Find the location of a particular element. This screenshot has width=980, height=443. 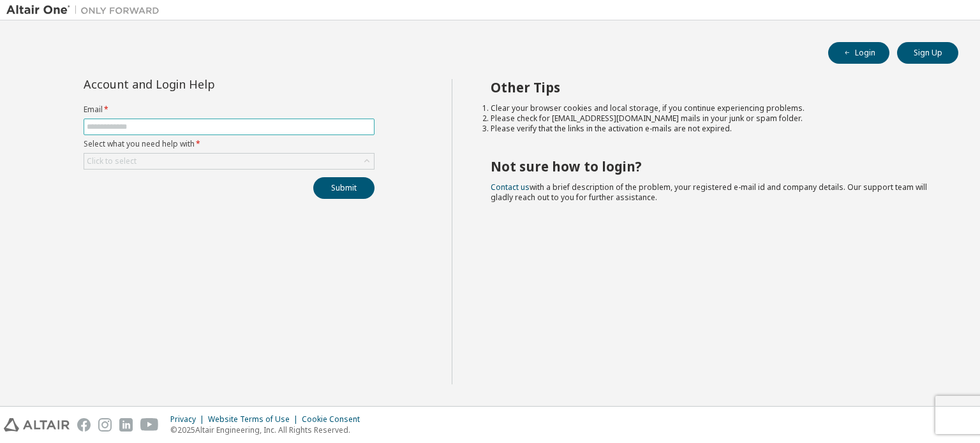

div: Cookie Consent is located at coordinates (335, 419).